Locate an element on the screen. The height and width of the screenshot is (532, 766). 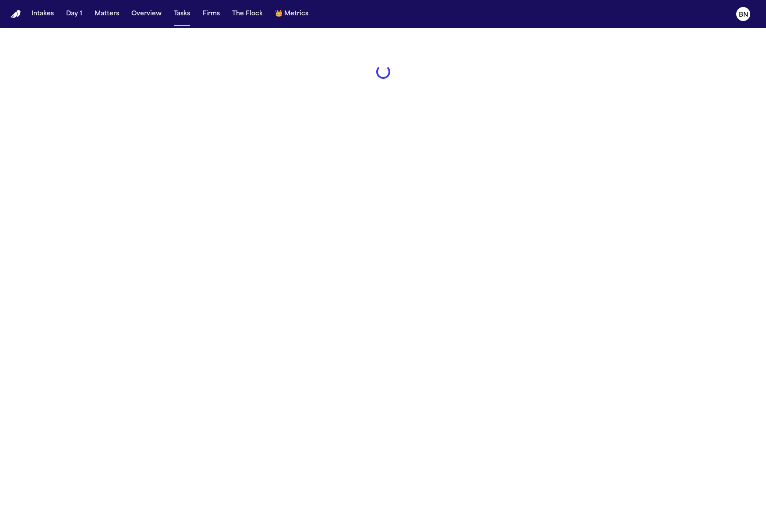
a: The Flock is located at coordinates (247, 14).